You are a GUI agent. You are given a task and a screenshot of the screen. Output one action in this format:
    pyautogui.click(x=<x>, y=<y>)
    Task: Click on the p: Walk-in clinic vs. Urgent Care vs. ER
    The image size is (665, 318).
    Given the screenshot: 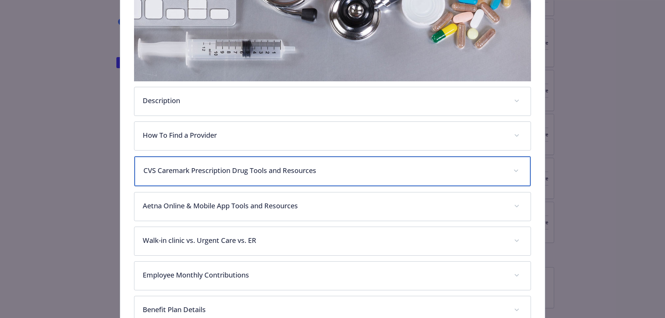 What is the action you would take?
    pyautogui.click(x=324, y=241)
    